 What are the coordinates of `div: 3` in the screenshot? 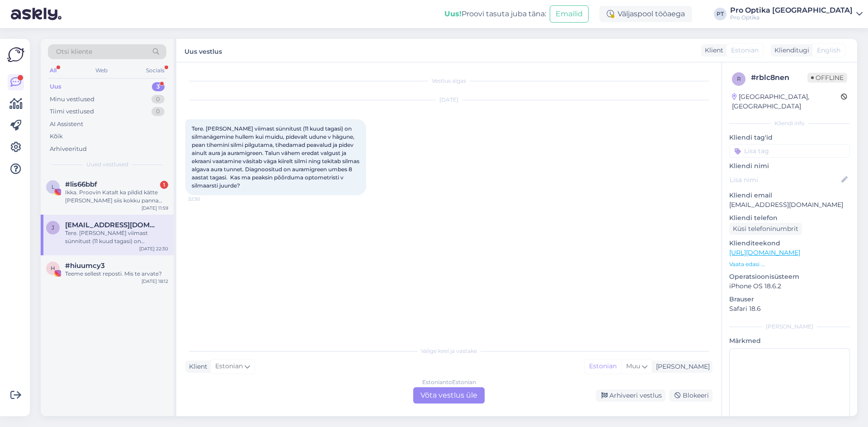 It's located at (158, 86).